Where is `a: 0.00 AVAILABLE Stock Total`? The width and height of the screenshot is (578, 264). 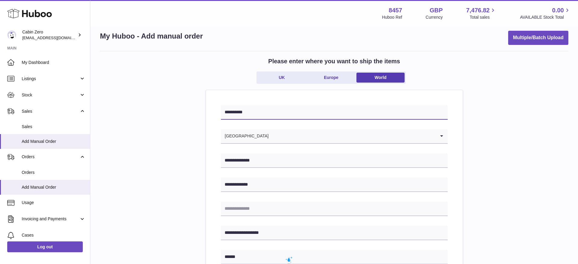 a: 0.00 AVAILABLE Stock Total is located at coordinates (545, 13).